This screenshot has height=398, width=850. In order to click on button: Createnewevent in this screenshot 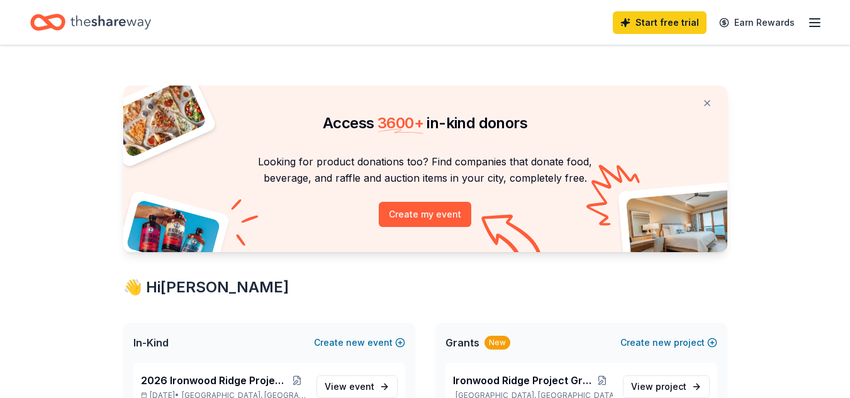, I will do `click(359, 343)`.